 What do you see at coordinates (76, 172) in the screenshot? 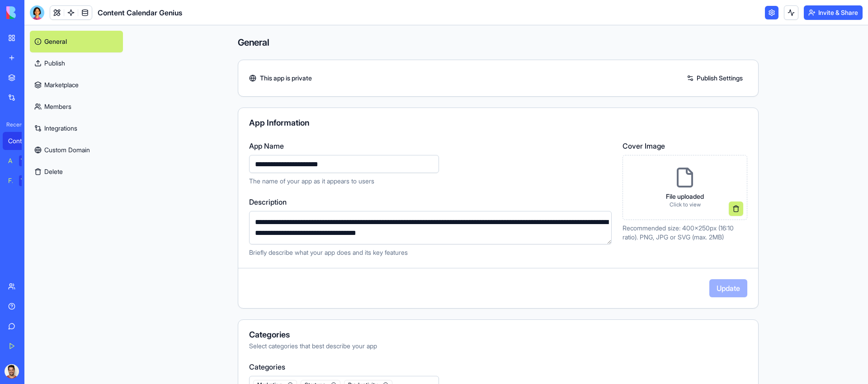
I see `button: Delete` at bounding box center [76, 172].